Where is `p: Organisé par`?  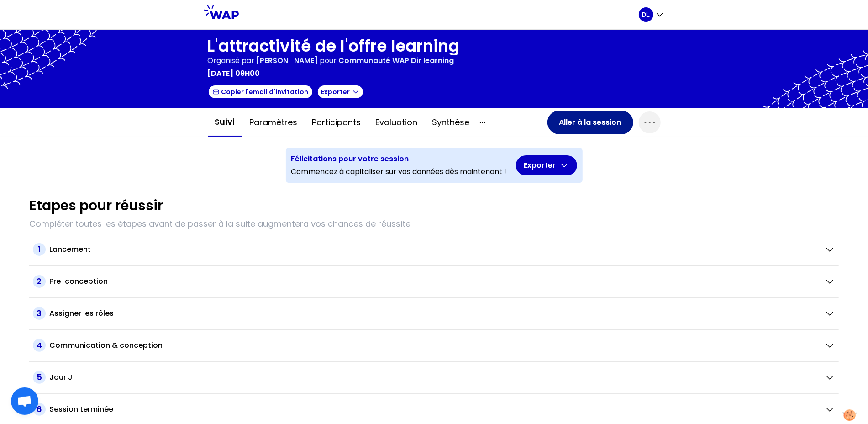
p: Organisé par is located at coordinates (231, 61).